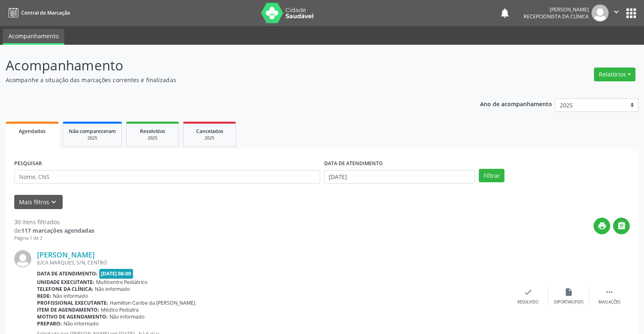 The image size is (644, 334). What do you see at coordinates (491, 176) in the screenshot?
I see `button: Filtrar` at bounding box center [491, 176].